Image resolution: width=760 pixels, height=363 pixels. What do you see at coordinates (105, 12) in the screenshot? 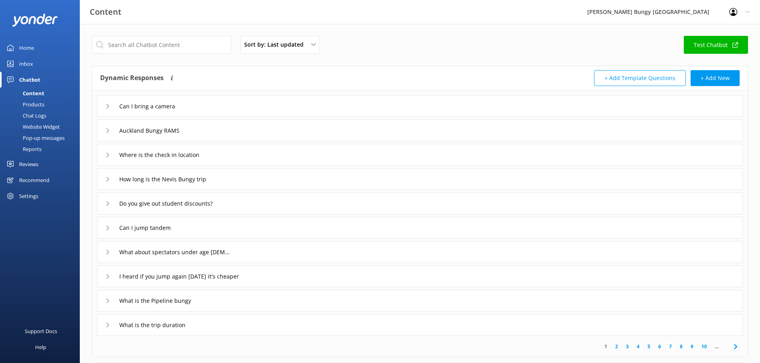
I see `h3: Content` at bounding box center [105, 12].